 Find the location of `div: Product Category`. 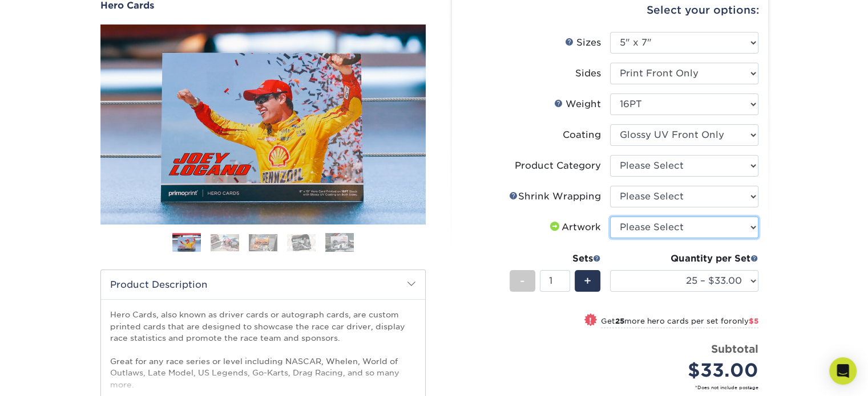

div: Product Category is located at coordinates (557, 166).